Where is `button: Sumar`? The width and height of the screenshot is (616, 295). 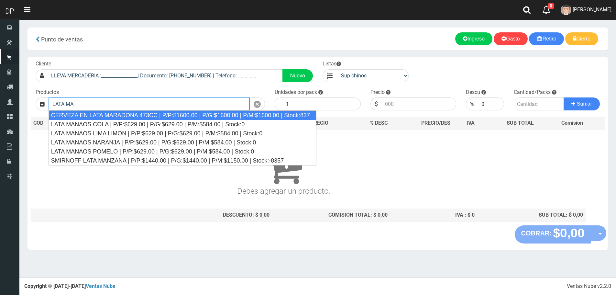
button: Sumar is located at coordinates (581, 104).